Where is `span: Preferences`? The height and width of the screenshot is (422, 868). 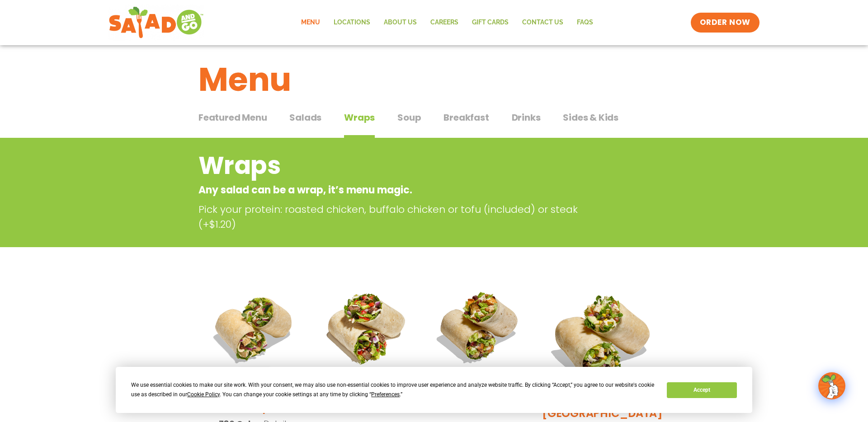 span: Preferences is located at coordinates (385, 395).